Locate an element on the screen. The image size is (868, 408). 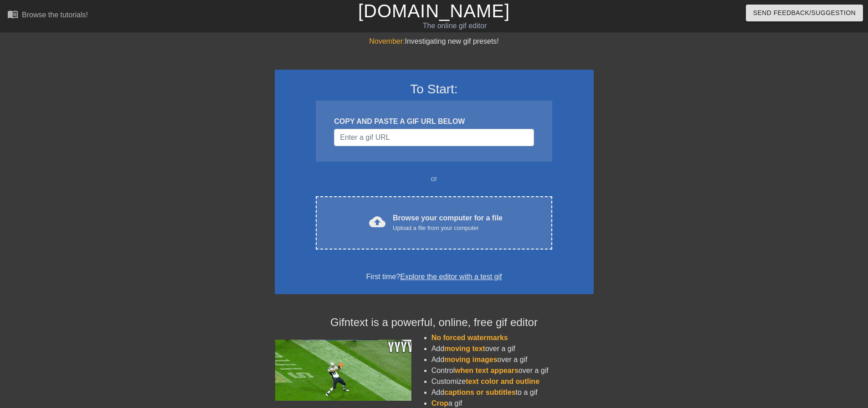
span: text color and outline is located at coordinates (503, 381).